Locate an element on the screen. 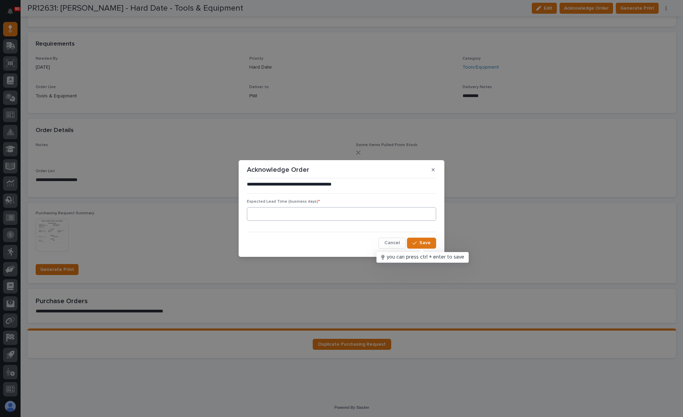  span: Expected Lead Time (business days) is located at coordinates (283, 202).